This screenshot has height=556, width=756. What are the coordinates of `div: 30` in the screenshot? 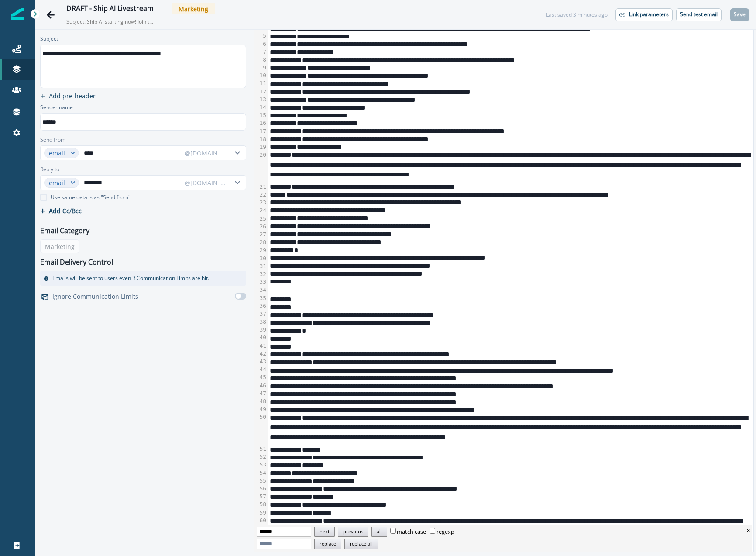 It's located at (261, 258).